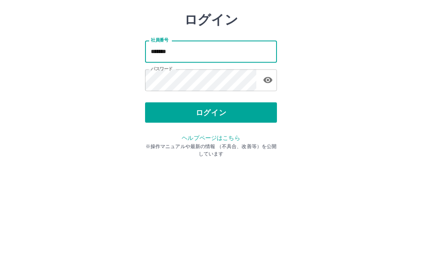 The image size is (422, 267). I want to click on a: ヘルプページはこちら, so click(210, 178).